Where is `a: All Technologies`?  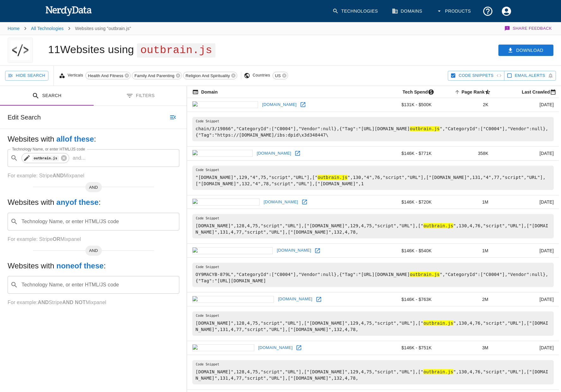
a: All Technologies is located at coordinates (47, 29).